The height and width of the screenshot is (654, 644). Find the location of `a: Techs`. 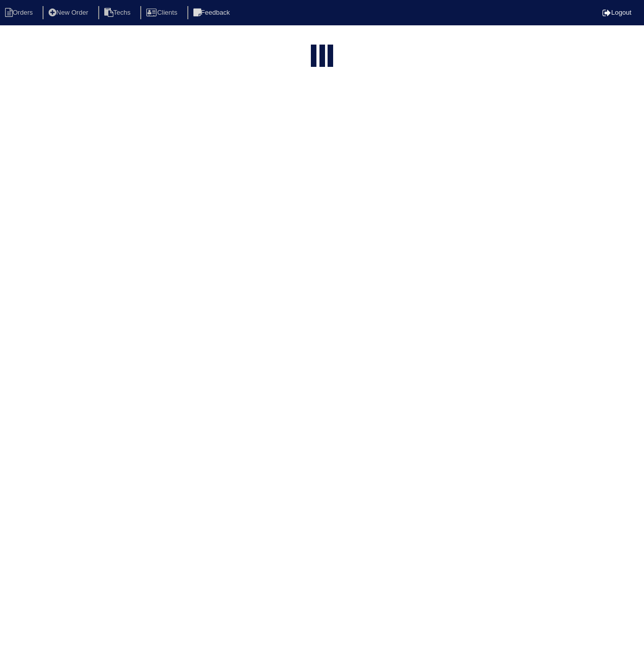

a: Techs is located at coordinates (119, 12).